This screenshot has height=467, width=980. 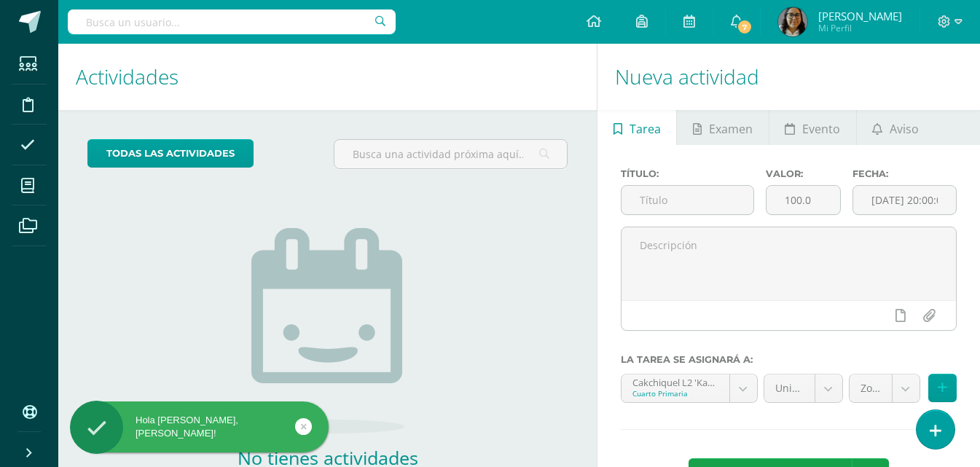 What do you see at coordinates (675, 394) in the screenshot?
I see `div: Cuarto Primaria` at bounding box center [675, 394].